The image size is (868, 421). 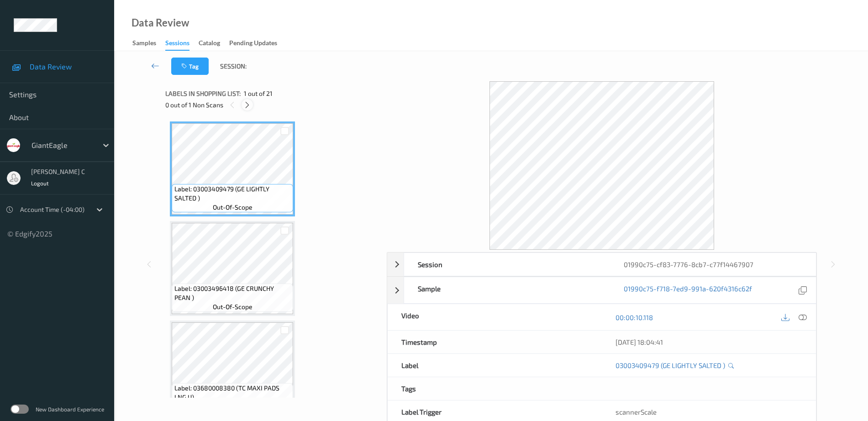 What do you see at coordinates (190, 66) in the screenshot?
I see `button: Tag` at bounding box center [190, 66].